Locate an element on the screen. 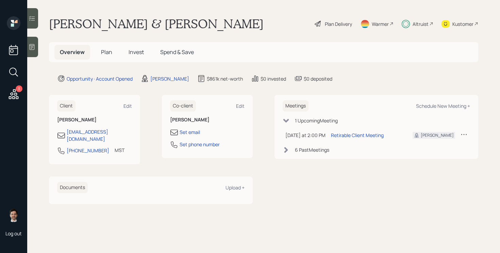  h6: Co-client is located at coordinates (183, 106).